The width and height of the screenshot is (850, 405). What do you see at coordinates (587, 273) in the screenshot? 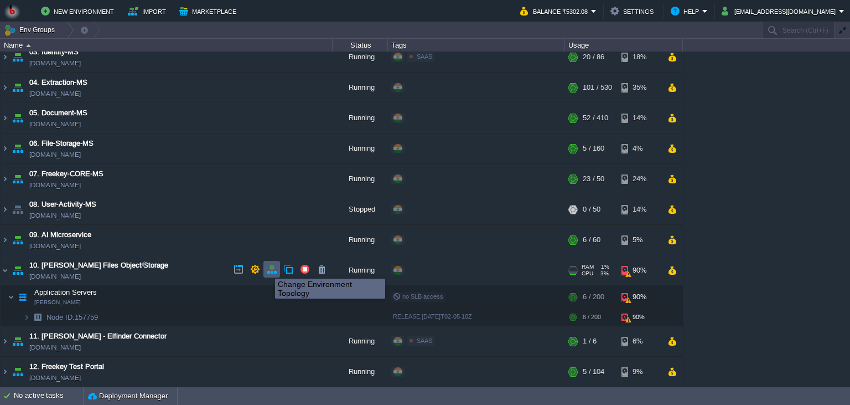
I see `span: CPU` at bounding box center [587, 273].